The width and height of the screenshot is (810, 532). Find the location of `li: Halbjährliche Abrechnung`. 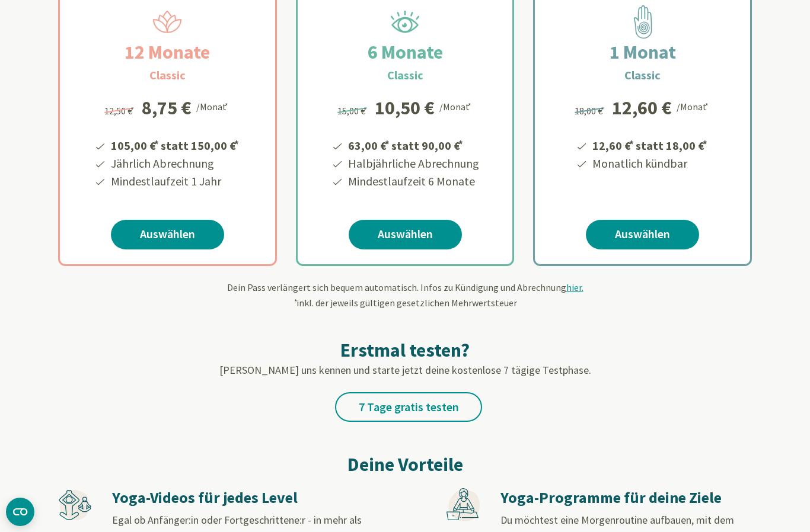

li: Halbjährliche Abrechnung is located at coordinates (413, 163).